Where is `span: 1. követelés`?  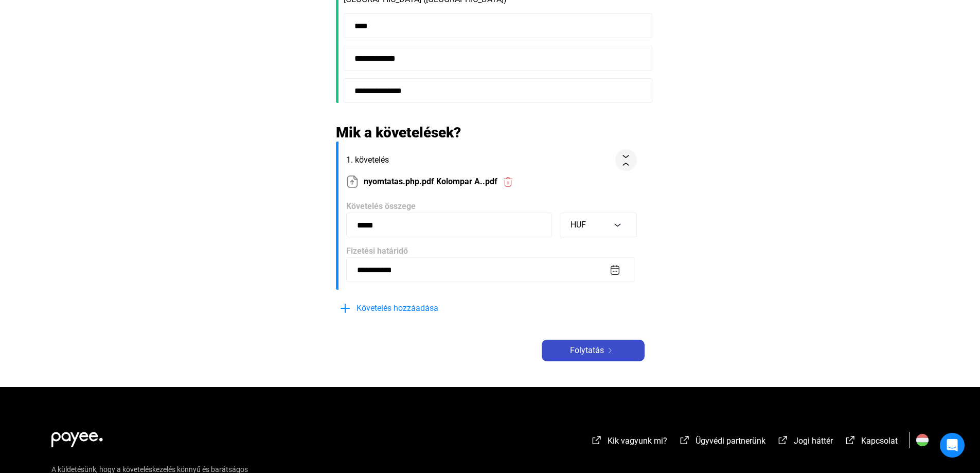 span: 1. követelés is located at coordinates (478, 160).